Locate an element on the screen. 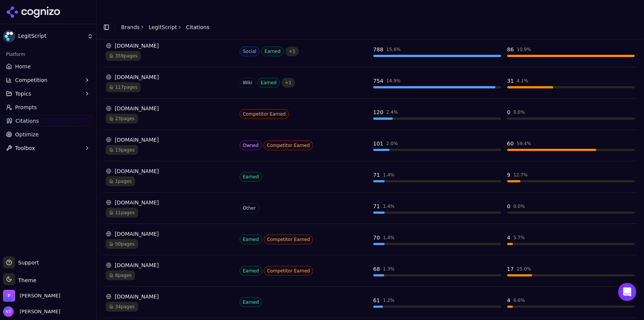  span: Support is located at coordinates (27, 262).